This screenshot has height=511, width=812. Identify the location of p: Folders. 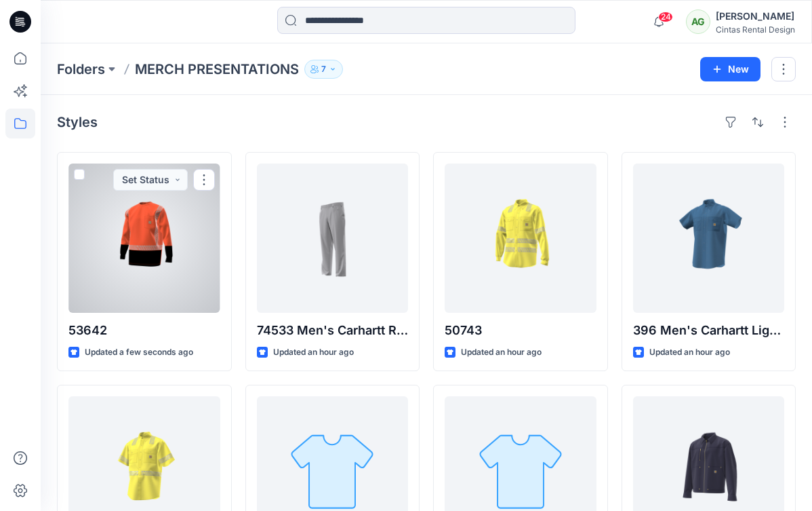
(81, 70).